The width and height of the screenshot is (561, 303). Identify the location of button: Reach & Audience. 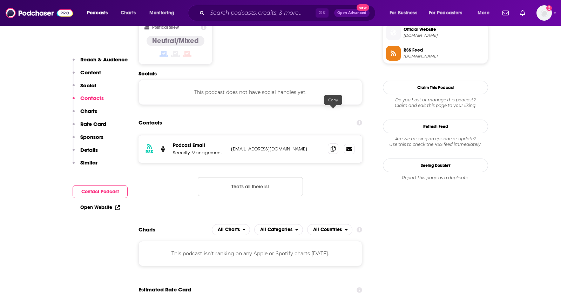
(100, 62).